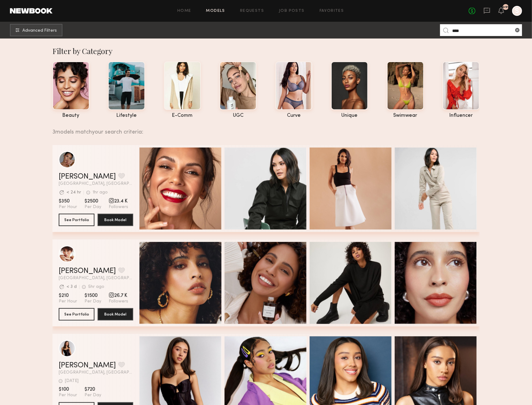 This screenshot has height=405, width=532. What do you see at coordinates (93, 202) in the screenshot?
I see `span: $2500` at bounding box center [93, 202].